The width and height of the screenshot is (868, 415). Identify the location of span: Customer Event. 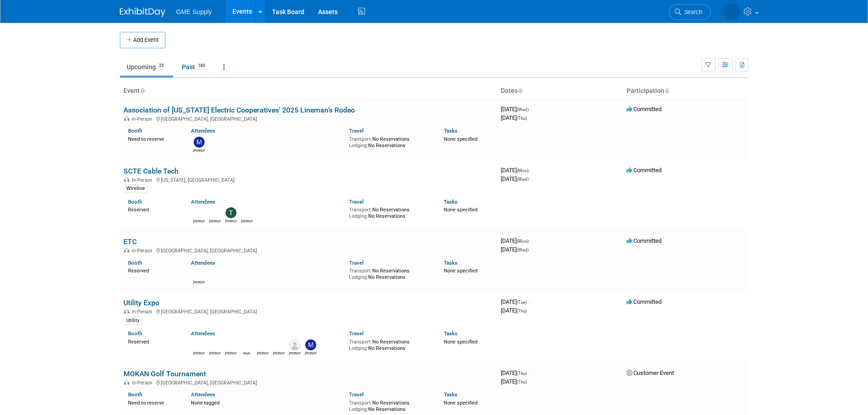
(650, 373).